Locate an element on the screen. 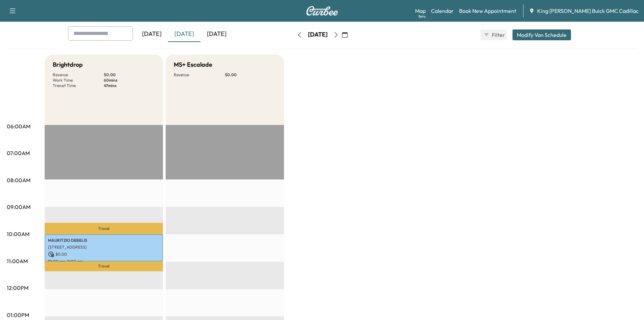  p: 12:00PM is located at coordinates (18, 288).